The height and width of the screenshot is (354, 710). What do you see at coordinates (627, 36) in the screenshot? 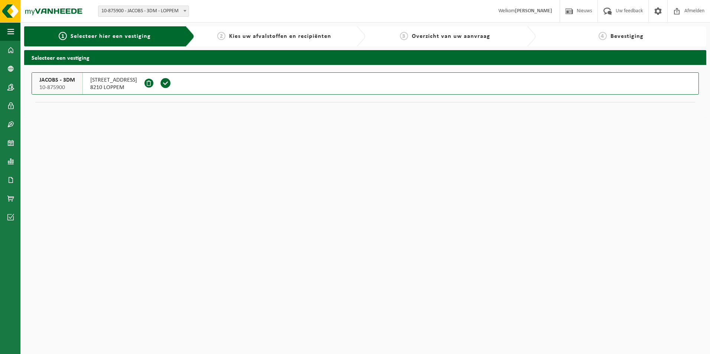
I see `span: Bevestiging` at bounding box center [627, 36].